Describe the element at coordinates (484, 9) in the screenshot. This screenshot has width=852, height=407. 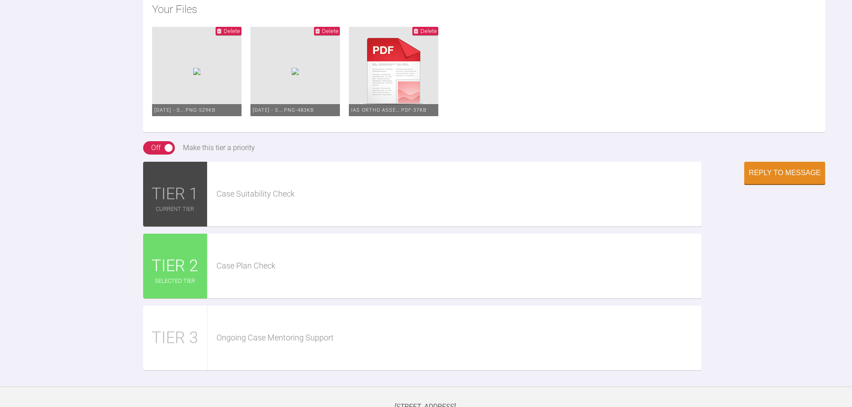
I see `h2: Your Files` at that location.